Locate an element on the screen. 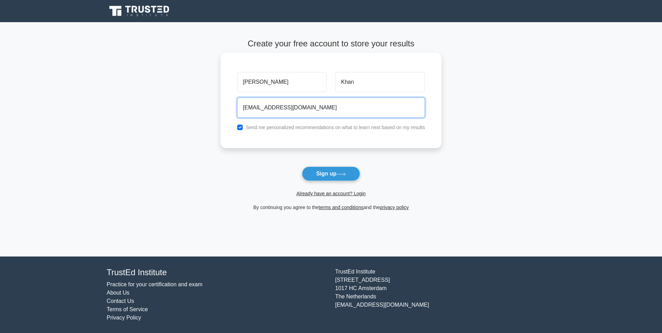  h4: TrustEd Institute is located at coordinates (217, 273).